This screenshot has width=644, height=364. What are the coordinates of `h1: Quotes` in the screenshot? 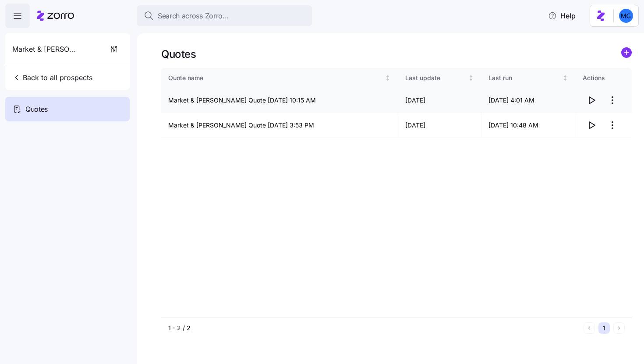 It's located at (178, 54).